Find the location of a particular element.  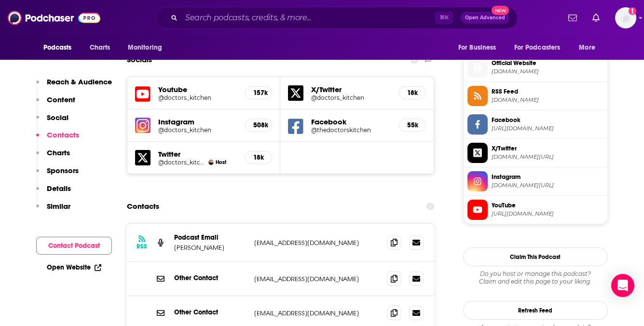

img: iconImage is located at coordinates (143, 126).